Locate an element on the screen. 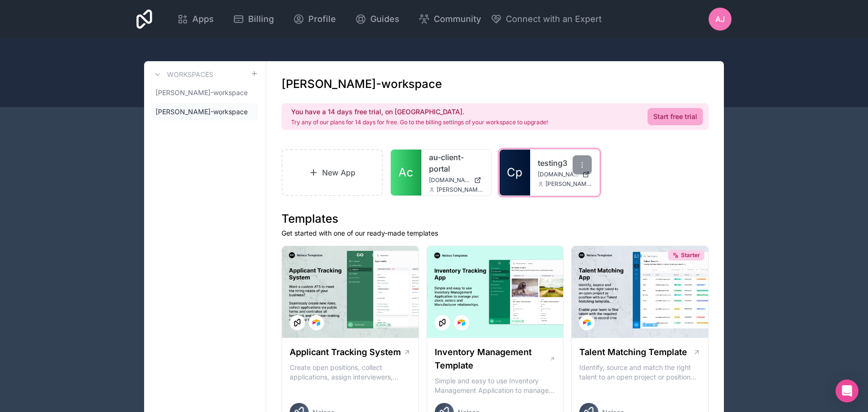 The height and width of the screenshot is (412, 868). a: Community is located at coordinates (450, 19).